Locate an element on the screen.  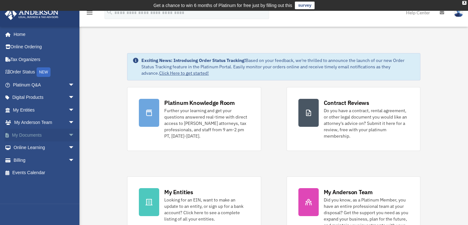
strong: Exciting News: Introducing Order Status Tracking! is located at coordinates (193, 60).